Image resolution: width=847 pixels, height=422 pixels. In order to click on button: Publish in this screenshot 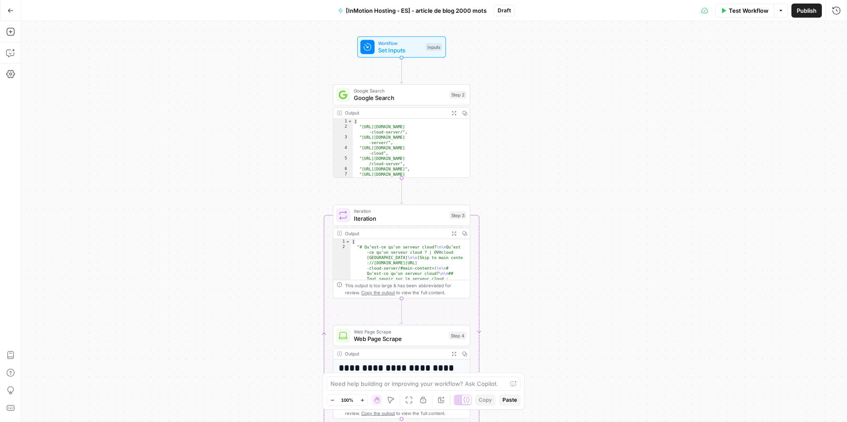, I will do `click(806, 11)`.